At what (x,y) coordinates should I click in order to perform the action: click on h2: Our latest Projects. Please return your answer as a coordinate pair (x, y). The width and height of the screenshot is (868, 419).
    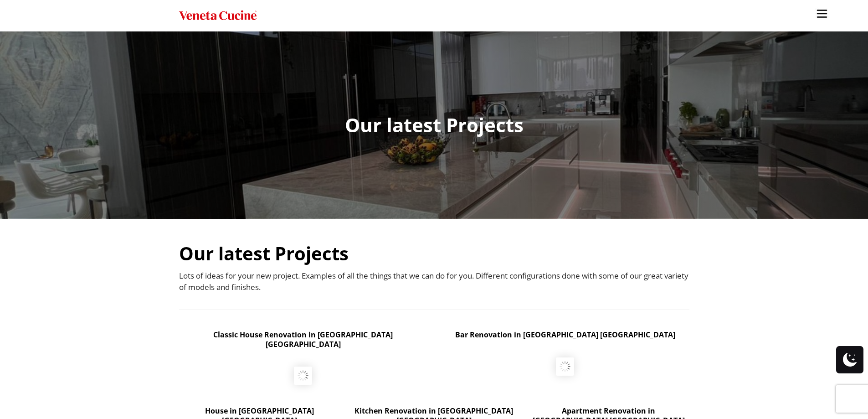
    Looking at the image, I should click on (264, 253).